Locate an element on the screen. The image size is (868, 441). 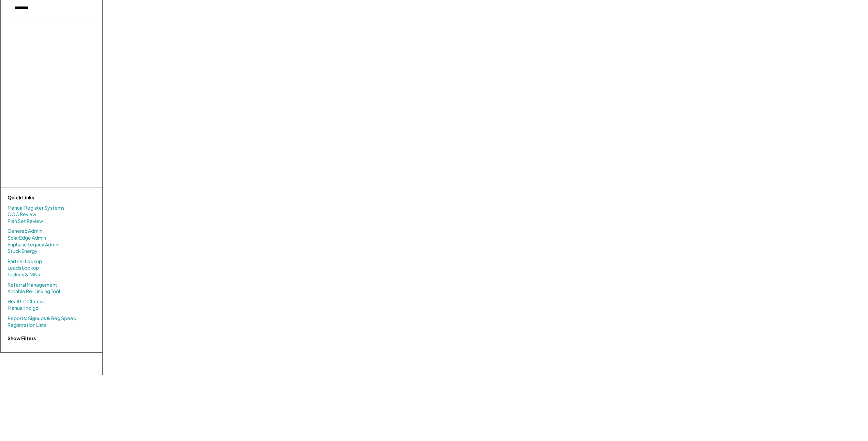
a: Enphase Legacy Admin is located at coordinates (33, 245).